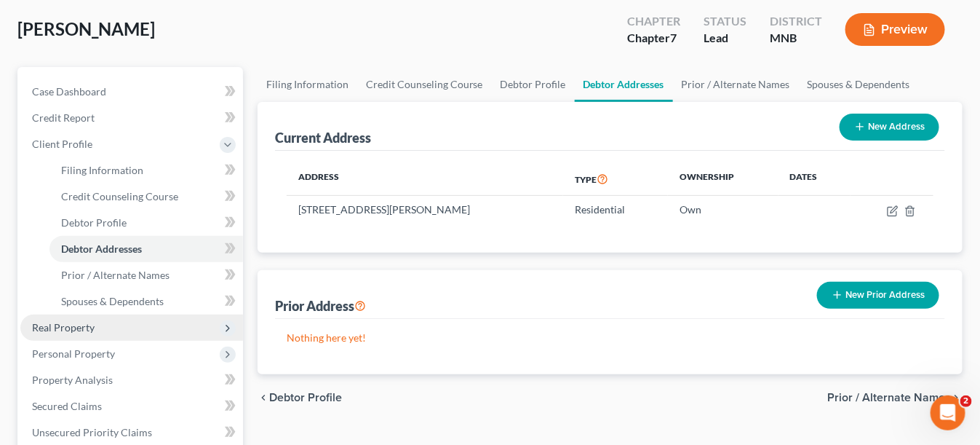 This screenshot has width=980, height=445. I want to click on th: Ownership, so click(723, 180).